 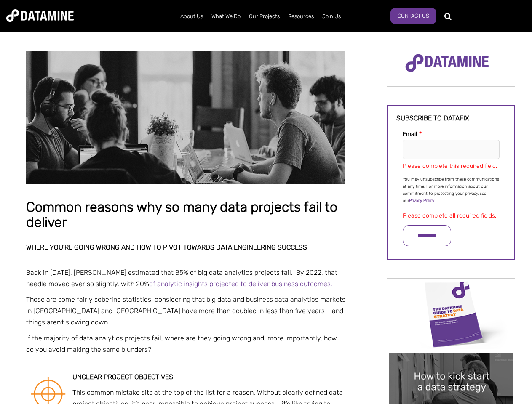 I want to click on a: About Us, so click(x=192, y=17).